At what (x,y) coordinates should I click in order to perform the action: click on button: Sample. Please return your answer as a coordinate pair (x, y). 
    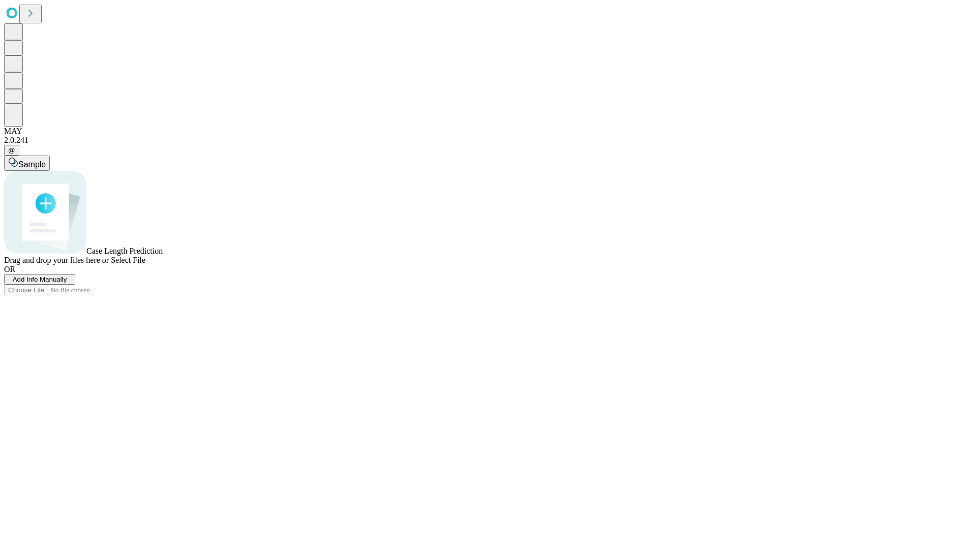
    Looking at the image, I should click on (27, 163).